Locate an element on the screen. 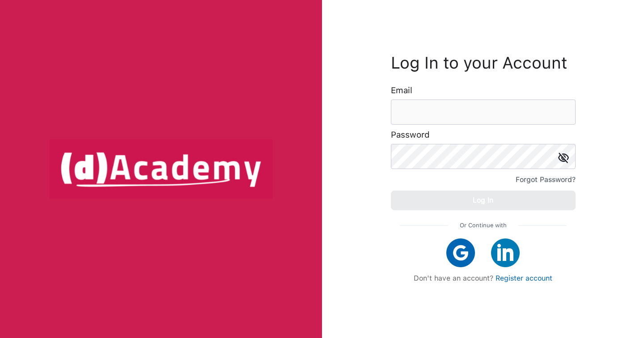  label: Email is located at coordinates (402, 90).